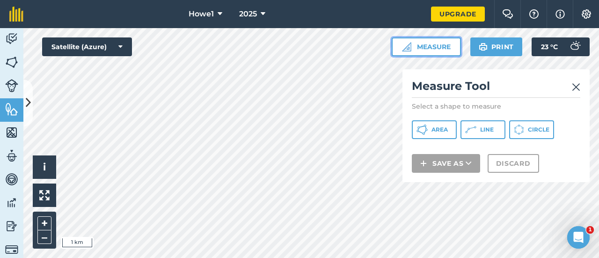 The width and height of the screenshot is (599, 258). Describe the element at coordinates (44, 167) in the screenshot. I see `button: i` at that location.